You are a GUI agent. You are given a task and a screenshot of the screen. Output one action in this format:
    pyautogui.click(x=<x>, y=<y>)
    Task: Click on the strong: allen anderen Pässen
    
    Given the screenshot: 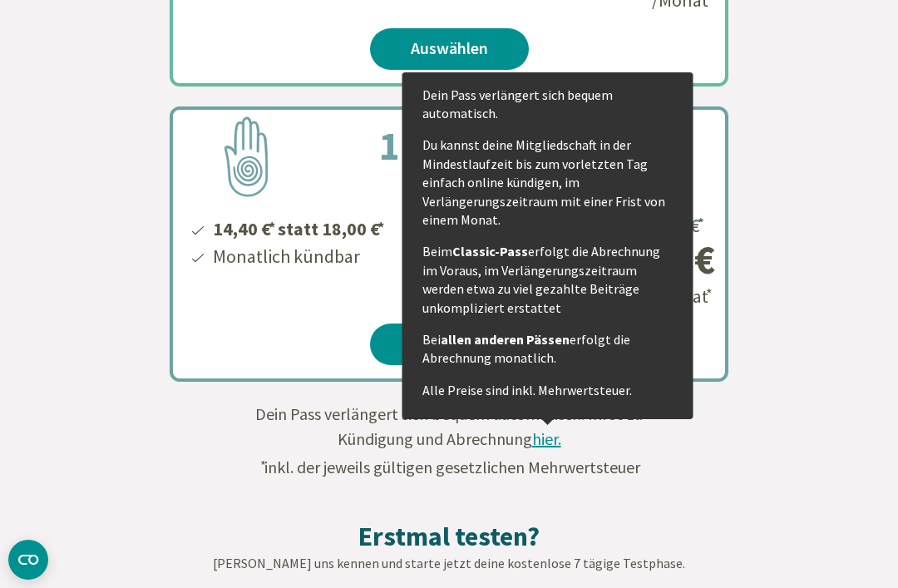 What is the action you would take?
    pyautogui.click(x=505, y=340)
    